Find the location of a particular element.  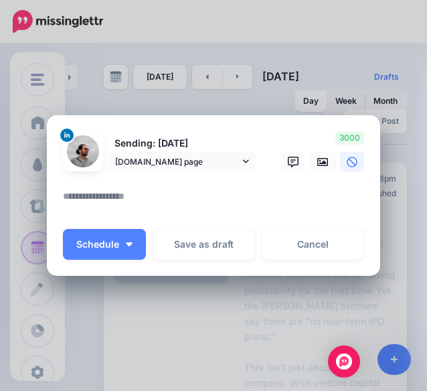

img: arrow-down-white.png is located at coordinates (129, 244).